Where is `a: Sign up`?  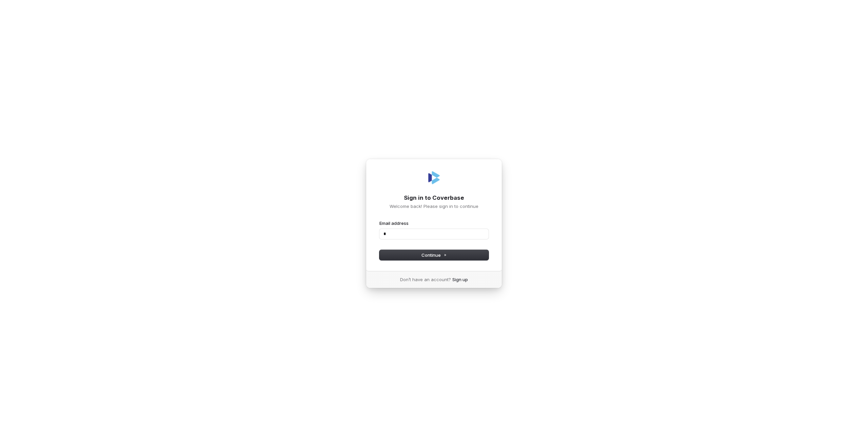
a: Sign up is located at coordinates (460, 280).